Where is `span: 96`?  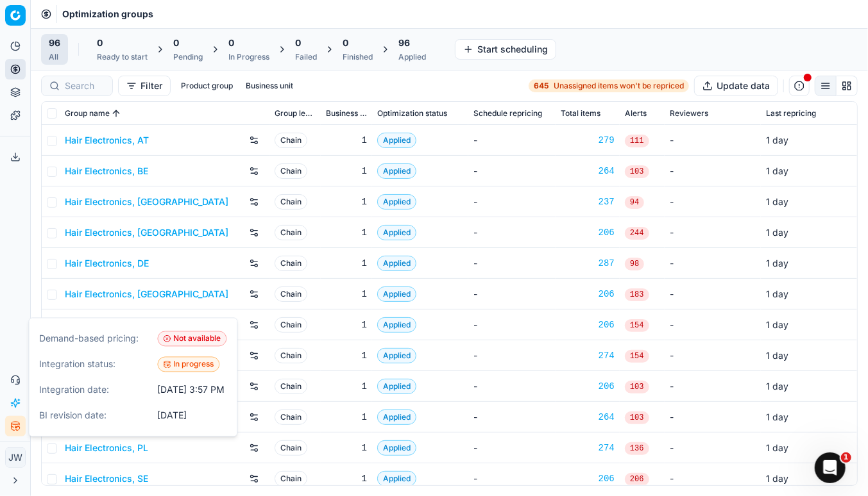
span: 96 is located at coordinates (404, 43).